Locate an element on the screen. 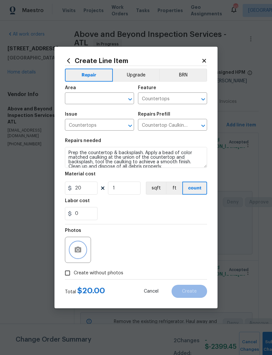 The width and height of the screenshot is (272, 355). span: $ 20.00 is located at coordinates (91, 290).